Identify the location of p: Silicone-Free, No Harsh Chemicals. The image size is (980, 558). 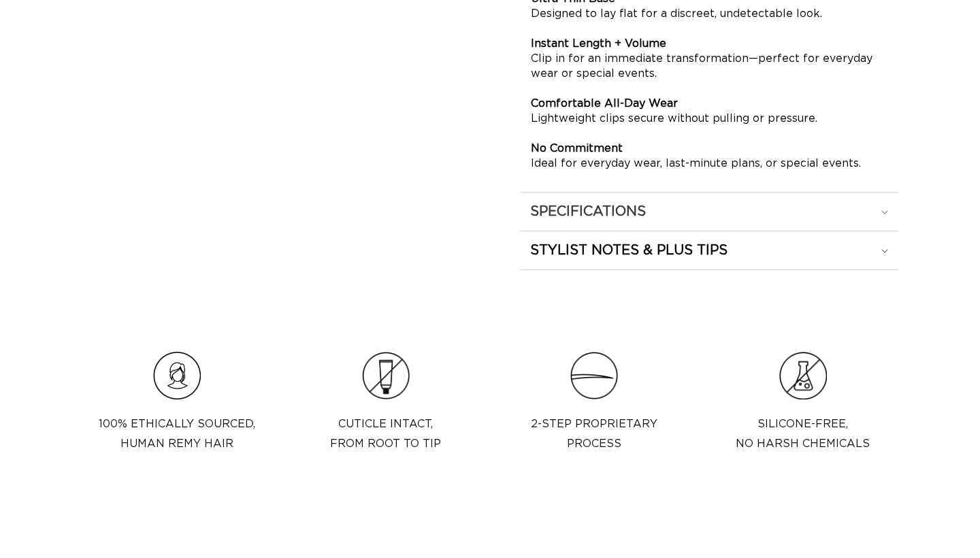
(802, 434).